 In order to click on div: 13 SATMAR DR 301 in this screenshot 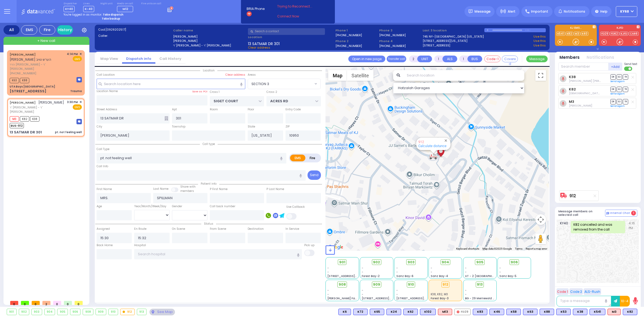, I will do `click(26, 133)`.